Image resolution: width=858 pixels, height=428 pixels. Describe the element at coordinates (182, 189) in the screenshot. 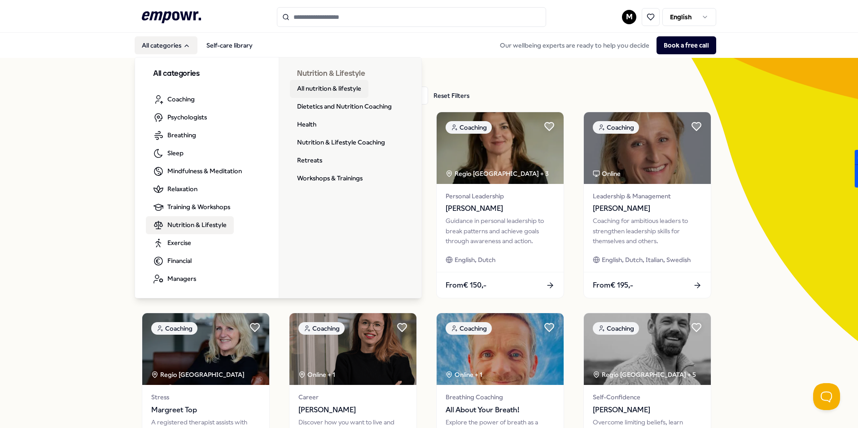

I see `span: Relaxation` at that location.